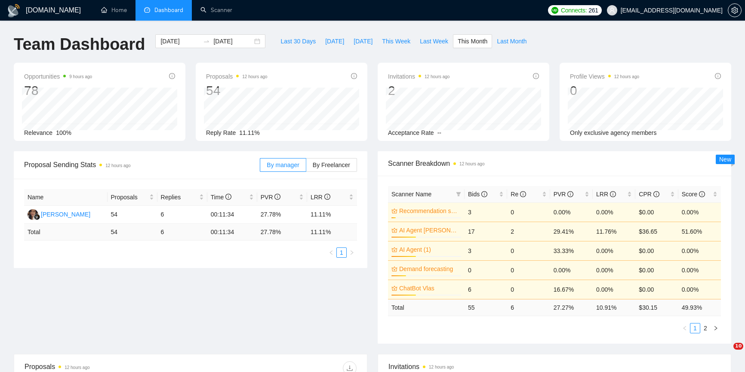 This screenshot has width=745, height=372. Describe the element at coordinates (477, 194) in the screenshot. I see `span: Bids` at that location.